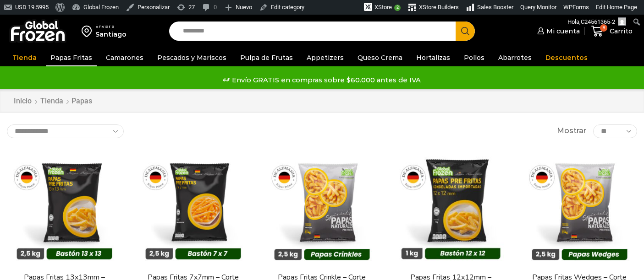 This screenshot has width=644, height=280. What do you see at coordinates (397, 8) in the screenshot?
I see `span: 2` at bounding box center [397, 8].